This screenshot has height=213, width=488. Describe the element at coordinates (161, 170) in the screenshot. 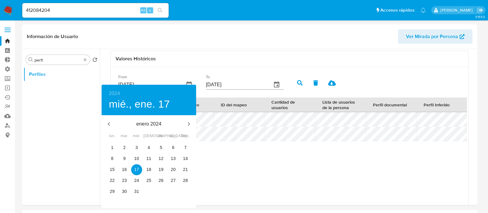

I see `button: 19` at that location.